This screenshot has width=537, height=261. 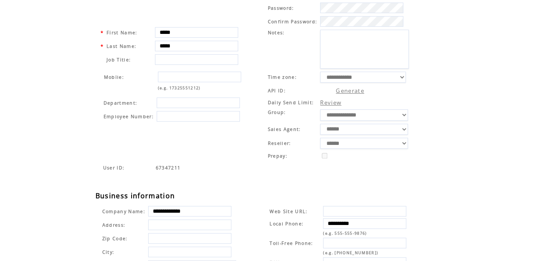 What do you see at coordinates (276, 91) in the screenshot?
I see `span: API ID:` at bounding box center [276, 91].